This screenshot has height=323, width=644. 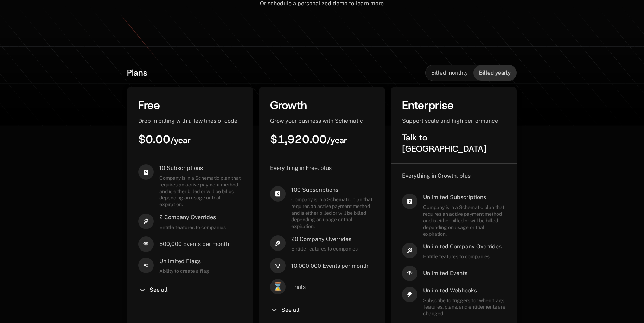 I want to click on i: thunder, so click(x=410, y=294).